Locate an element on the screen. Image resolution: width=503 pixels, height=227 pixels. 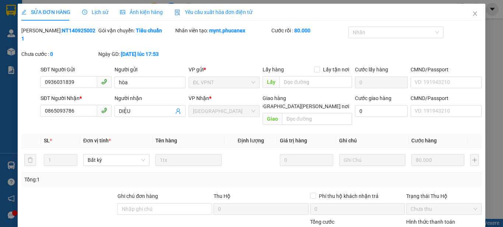
span: picture is located at coordinates (123, 12).